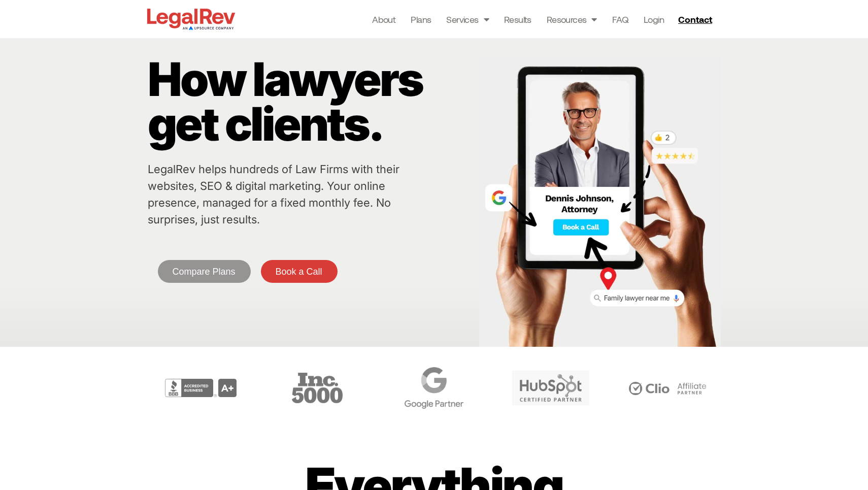 The height and width of the screenshot is (490, 868). I want to click on a: Book a Call, so click(299, 271).